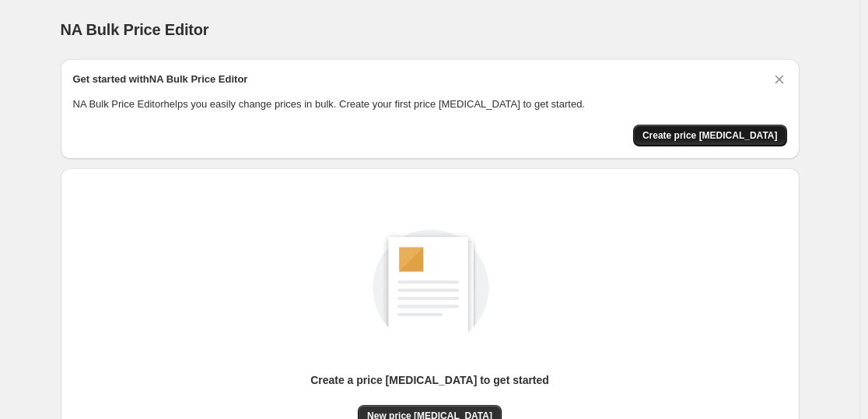  I want to click on button: Dismiss card, so click(779, 79).